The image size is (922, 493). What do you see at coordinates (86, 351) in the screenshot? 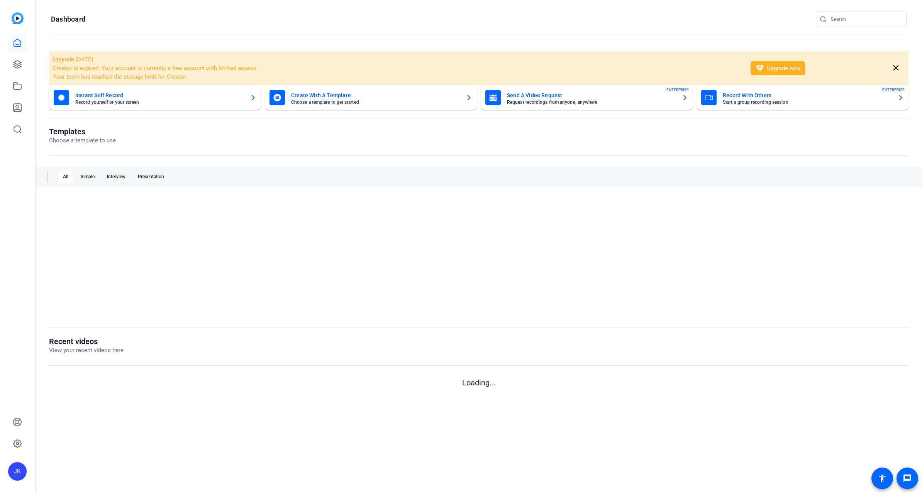
I see `p: View your recent videos here` at bounding box center [86, 351].